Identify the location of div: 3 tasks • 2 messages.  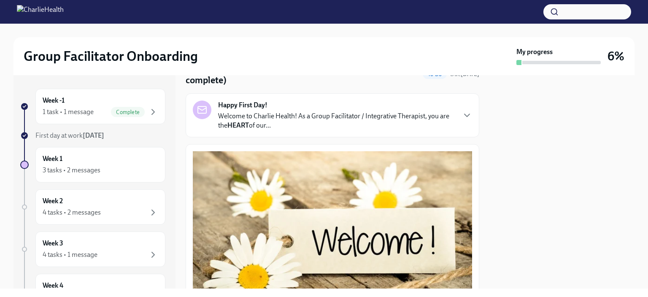
(71, 170).